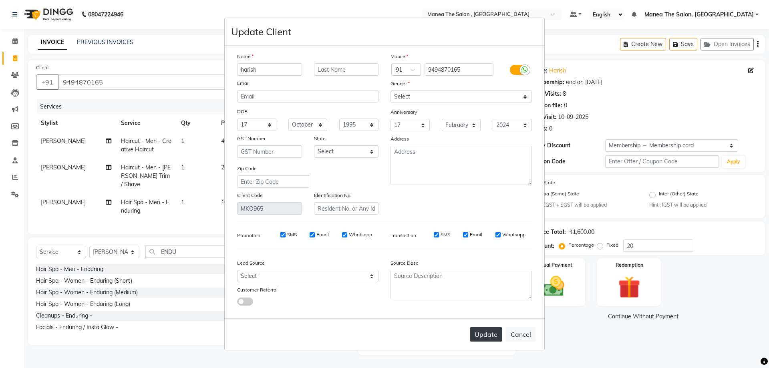  I want to click on label: Name, so click(245, 56).